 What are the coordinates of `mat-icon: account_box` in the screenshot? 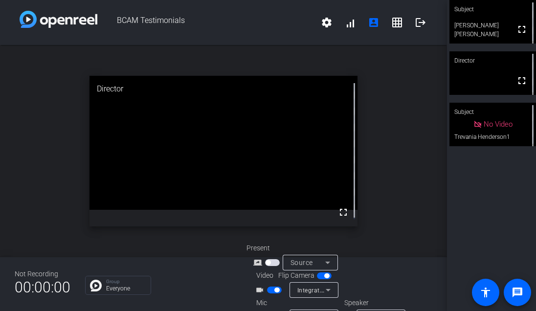 It's located at (374, 23).